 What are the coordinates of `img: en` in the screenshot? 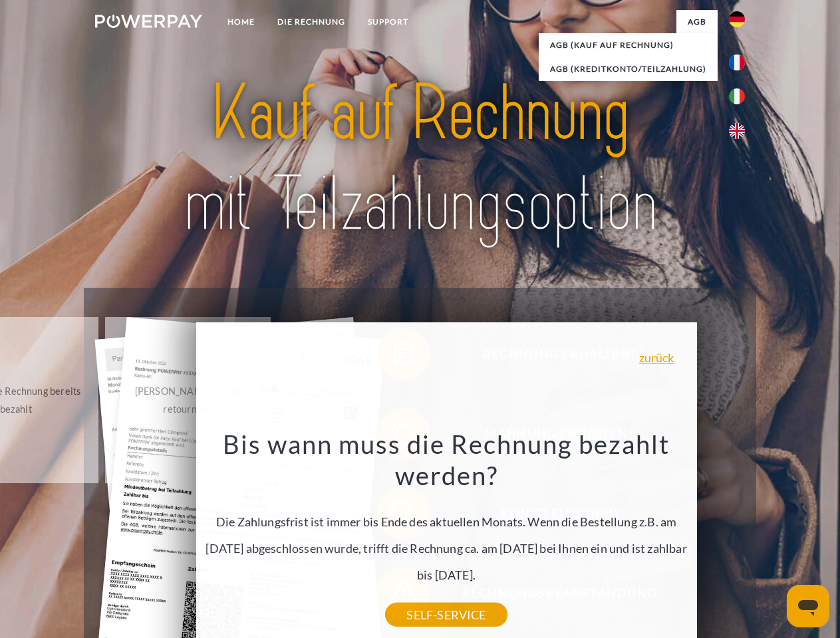 It's located at (737, 131).